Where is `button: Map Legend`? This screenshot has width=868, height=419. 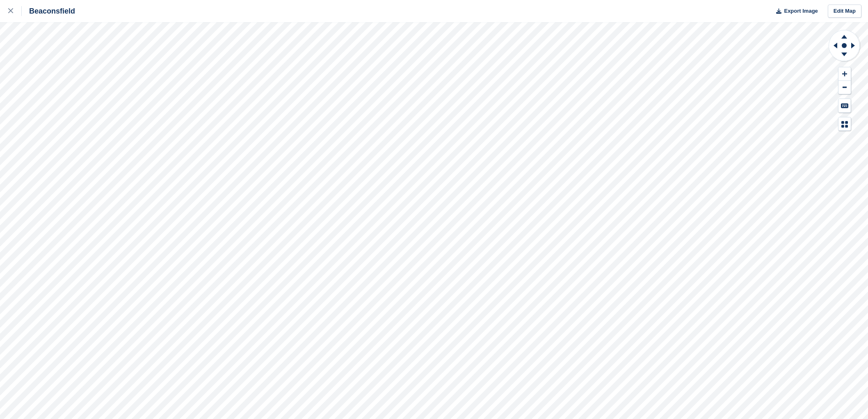
button: Map Legend is located at coordinates (845, 124).